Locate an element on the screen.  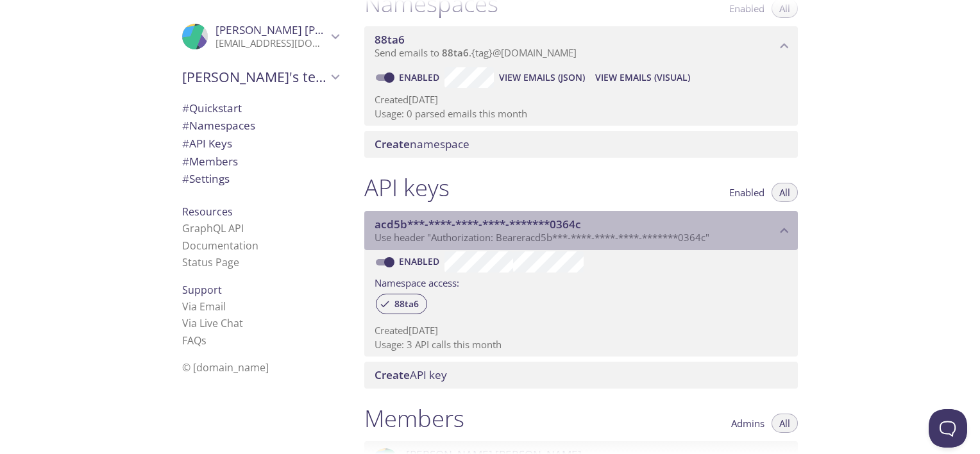
div: 88ta6 is located at coordinates (402, 304).